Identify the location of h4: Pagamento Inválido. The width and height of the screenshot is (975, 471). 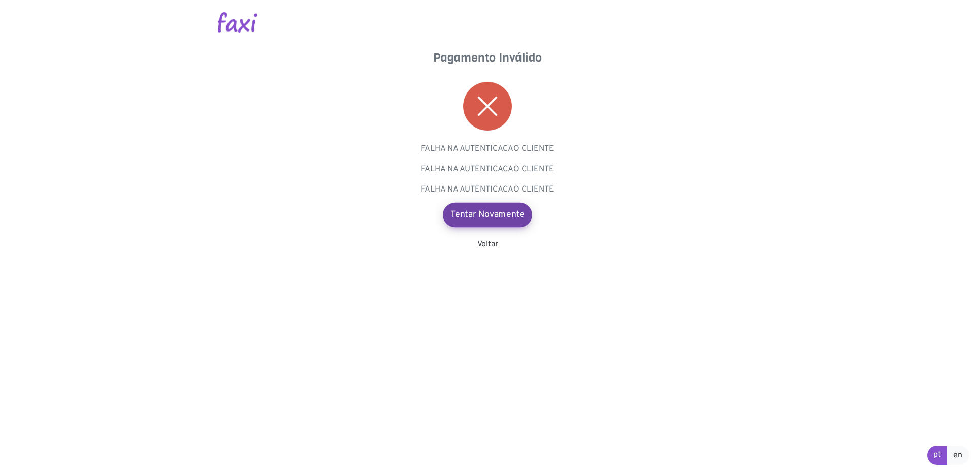
(488, 58).